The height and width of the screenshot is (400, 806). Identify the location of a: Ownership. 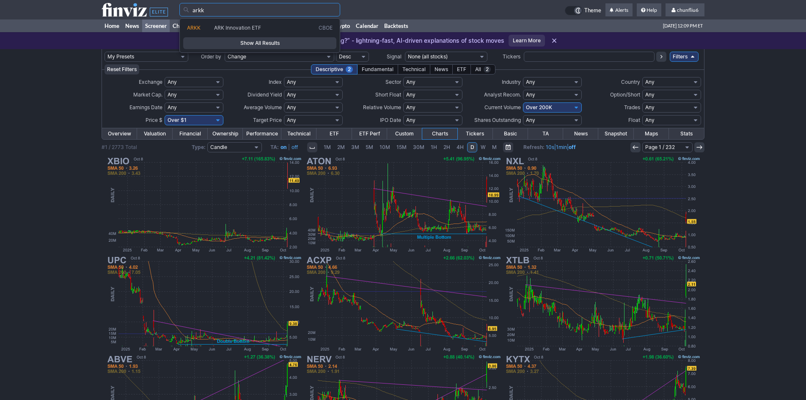
(225, 134).